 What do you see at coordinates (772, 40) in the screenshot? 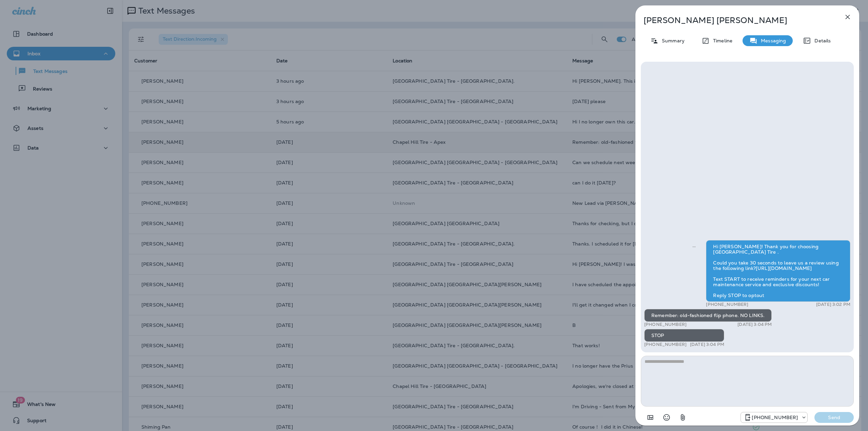
I see `p: Messaging` at bounding box center [772, 40].